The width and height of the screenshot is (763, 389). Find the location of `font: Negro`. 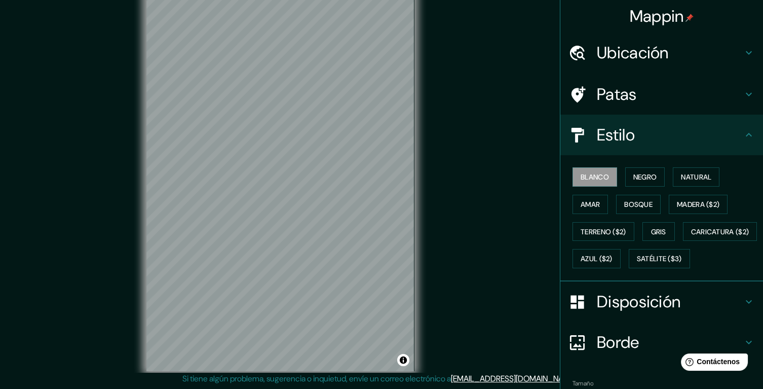

font: Negro is located at coordinates (645, 177).